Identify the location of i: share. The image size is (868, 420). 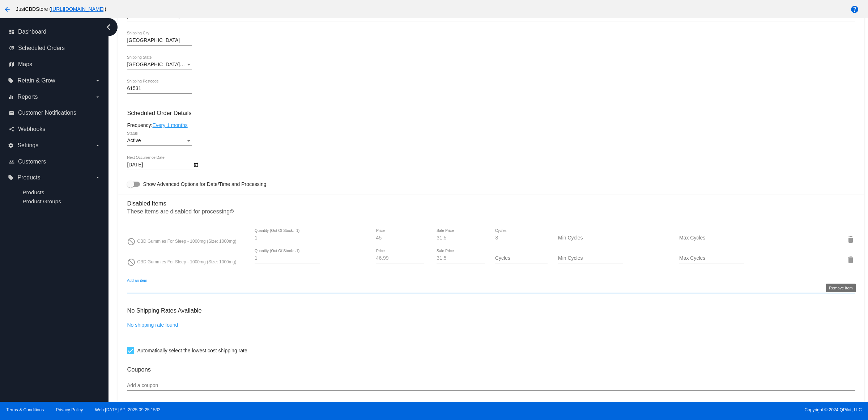
(12, 129).